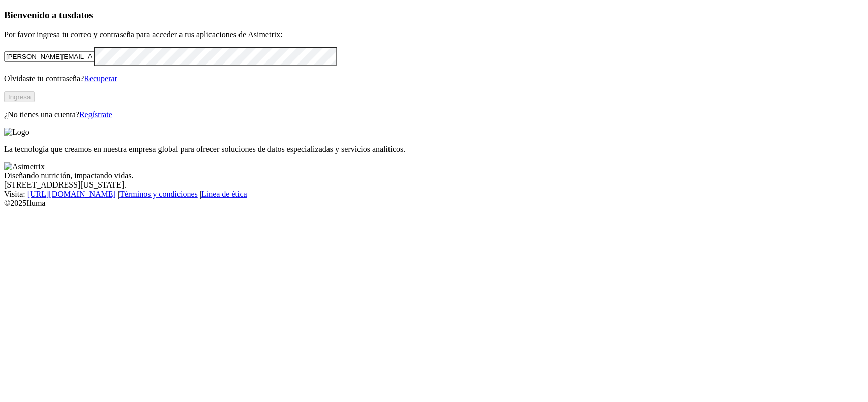 The height and width of the screenshot is (402, 868). Describe the element at coordinates (434, 203) in the screenshot. I see `div: © 2025 Iluma` at that location.